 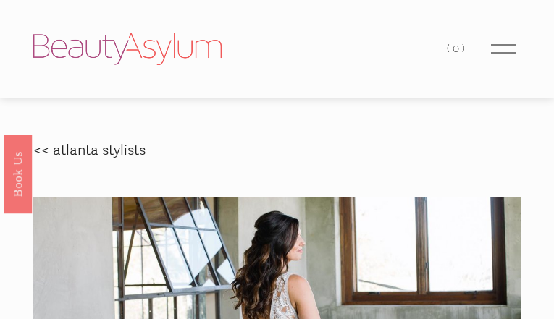 What do you see at coordinates (457, 49) in the screenshot?
I see `a: 0 items in cart` at bounding box center [457, 49].